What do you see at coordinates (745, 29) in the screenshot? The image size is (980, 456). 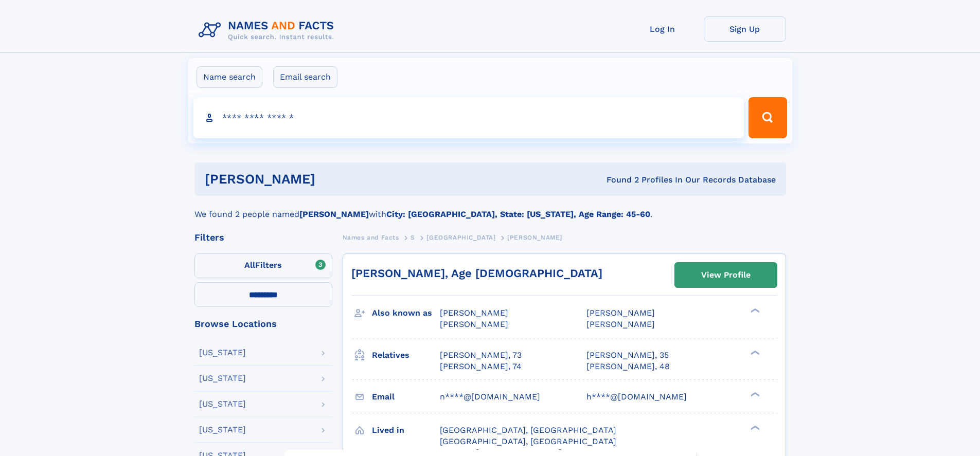 I see `a: Sign Up` at bounding box center [745, 29].